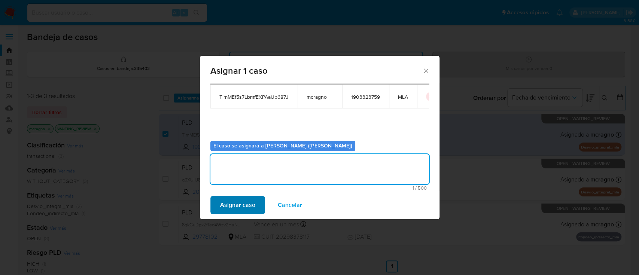 The image size is (639, 275). What do you see at coordinates (426, 70) in the screenshot?
I see `button: Cerrar ventana` at bounding box center [426, 70].